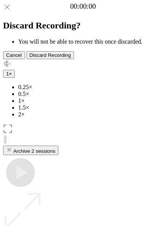  What do you see at coordinates (31, 150) in the screenshot?
I see `div: Archive 2 sessions` at bounding box center [31, 150].